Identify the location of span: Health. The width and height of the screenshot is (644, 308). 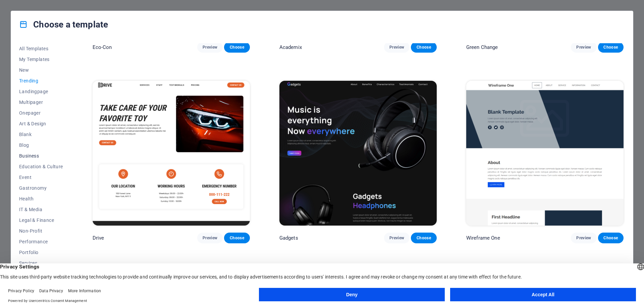
(41, 199).